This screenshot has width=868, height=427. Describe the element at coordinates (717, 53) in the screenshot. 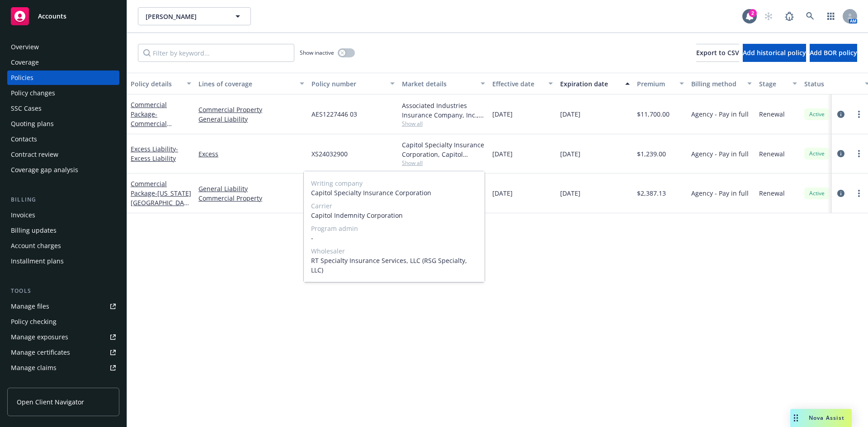

I see `button: Export to CSV` at that location.